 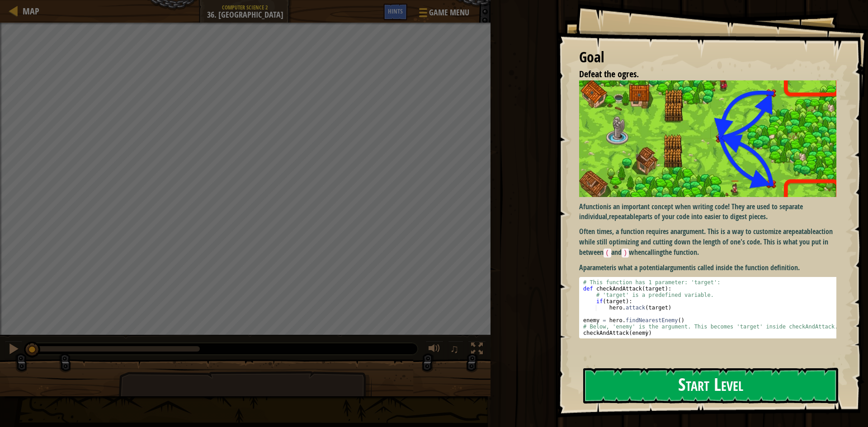 What do you see at coordinates (711, 267) in the screenshot?
I see `p: A is what a potential is called inside the function definition.` at bounding box center [711, 267].